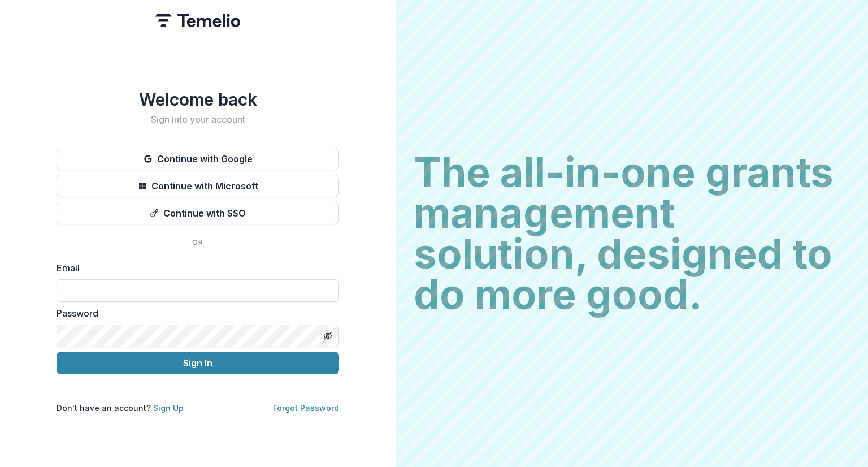 This screenshot has width=868, height=467. Describe the element at coordinates (198, 21) in the screenshot. I see `img: Temelio` at that location.